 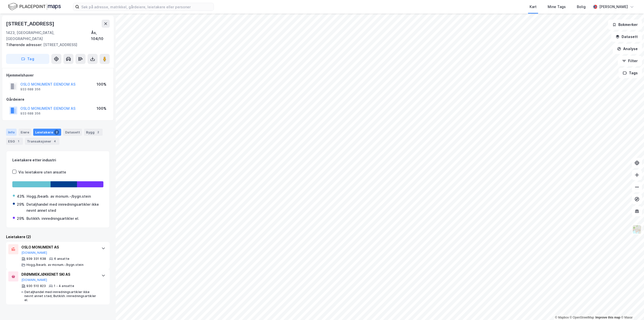 I want to click on button: Bokmerker, so click(x=625, y=25).